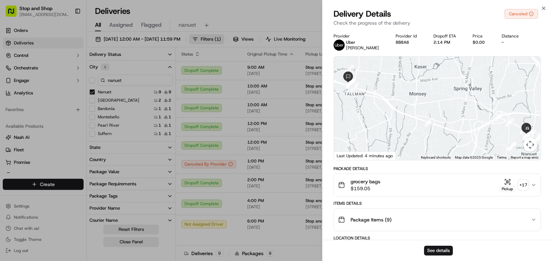 The image size is (552, 261). What do you see at coordinates (437, 169) in the screenshot?
I see `div: Package Details` at bounding box center [437, 169].